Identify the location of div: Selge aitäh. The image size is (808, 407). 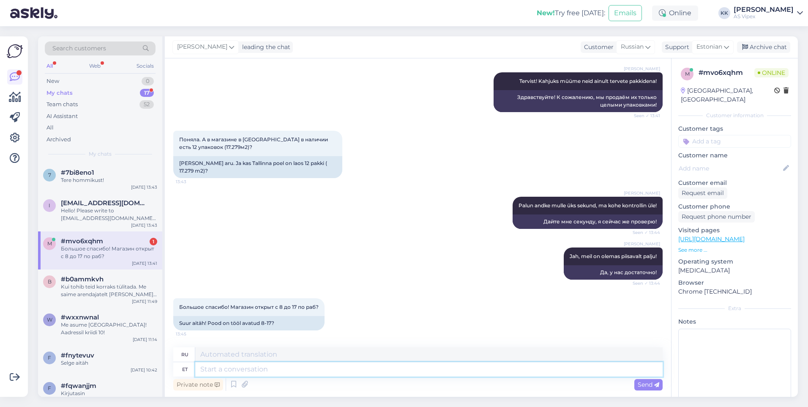
(109, 363).